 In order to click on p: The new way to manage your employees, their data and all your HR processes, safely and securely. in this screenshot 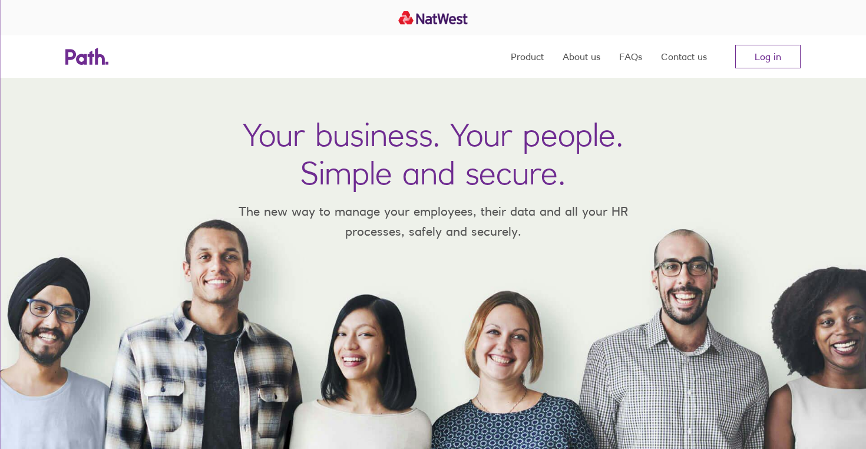, I will do `click(433, 221)`.